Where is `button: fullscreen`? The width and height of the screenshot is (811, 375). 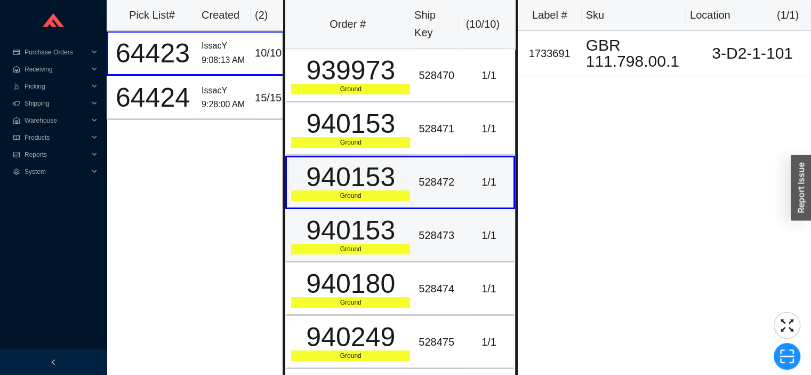
button: fullscreen is located at coordinates (787, 325).